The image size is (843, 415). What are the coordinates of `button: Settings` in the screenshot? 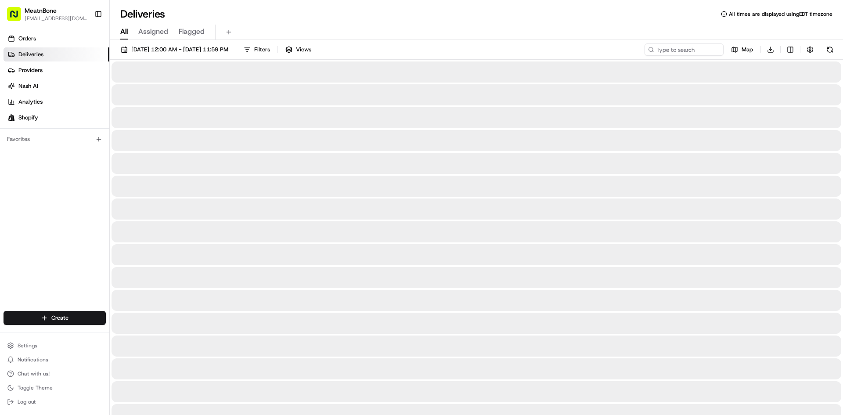 It's located at (54, 345).